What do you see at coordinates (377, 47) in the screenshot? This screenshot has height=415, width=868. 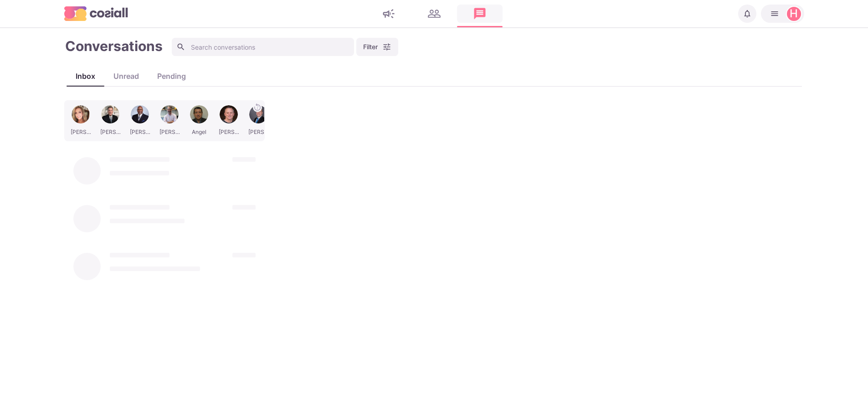 I see `button: Filter` at bounding box center [377, 47].